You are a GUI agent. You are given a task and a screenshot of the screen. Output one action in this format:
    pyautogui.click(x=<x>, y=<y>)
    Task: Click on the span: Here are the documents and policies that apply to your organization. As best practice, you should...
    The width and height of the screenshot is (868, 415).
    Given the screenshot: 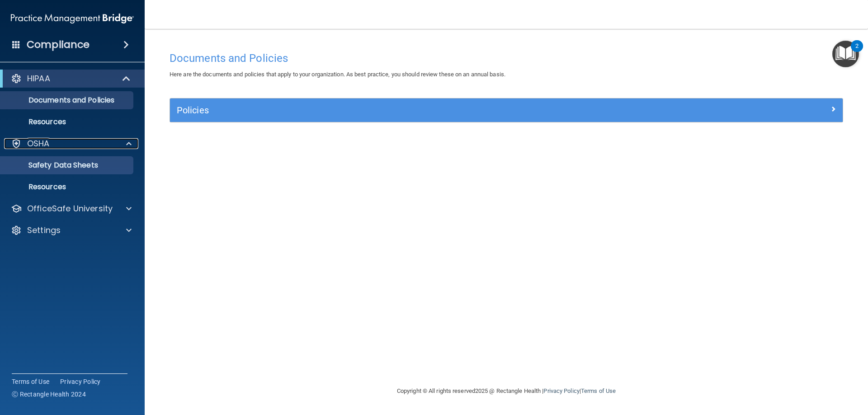 What is the action you would take?
    pyautogui.click(x=337, y=74)
    